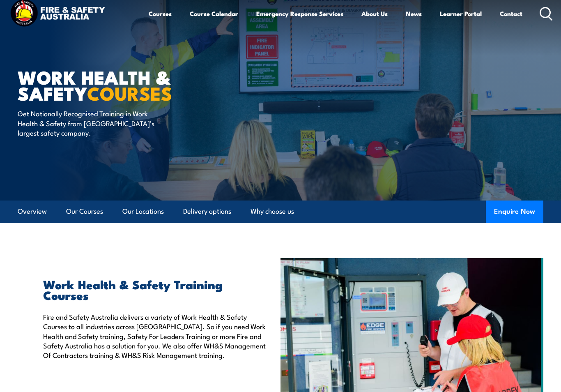 Image resolution: width=561 pixels, height=392 pixels. What do you see at coordinates (119, 85) in the screenshot?
I see `h1: Work Health & Safety` at bounding box center [119, 85].